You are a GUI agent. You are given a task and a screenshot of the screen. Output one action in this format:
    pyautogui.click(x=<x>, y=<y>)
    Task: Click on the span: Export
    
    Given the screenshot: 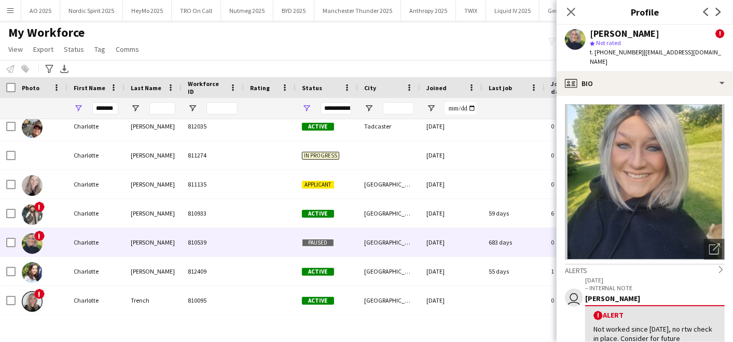 What is the action you would take?
    pyautogui.click(x=43, y=49)
    